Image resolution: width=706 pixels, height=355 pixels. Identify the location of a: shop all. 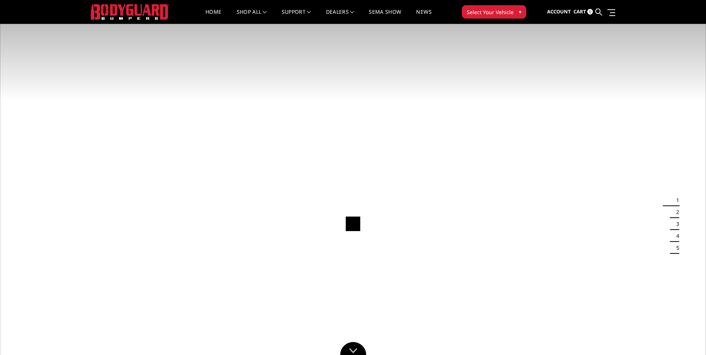
(252, 16).